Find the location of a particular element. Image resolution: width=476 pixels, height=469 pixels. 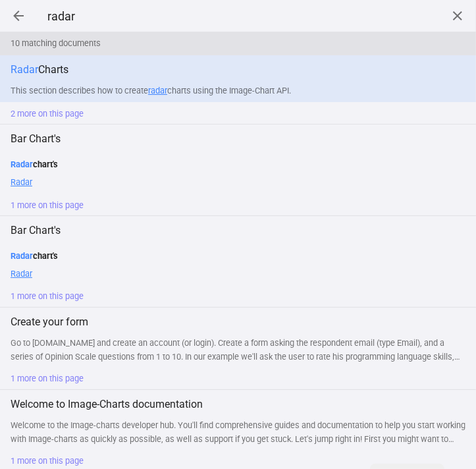

mark: radar is located at coordinates (158, 90).